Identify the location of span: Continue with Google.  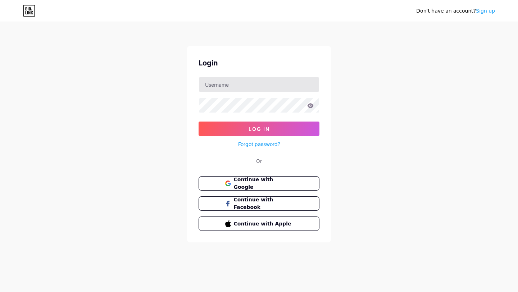
(263, 183).